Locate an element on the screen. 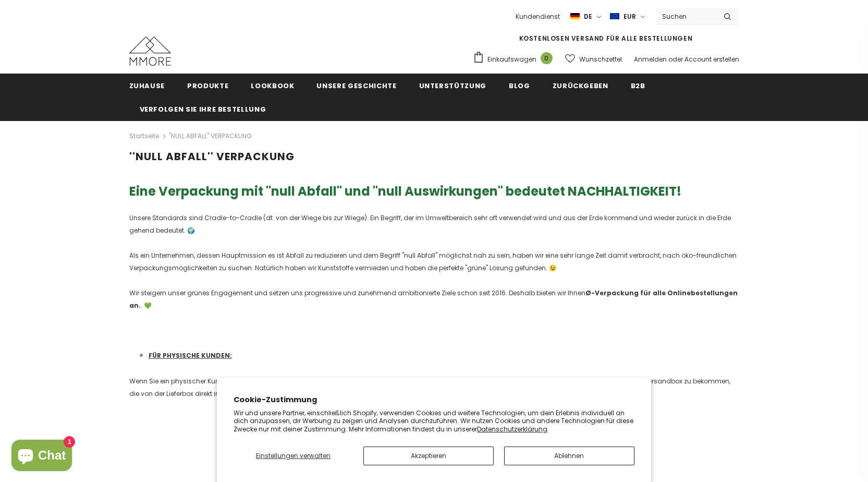  p: Wenn Sie ein physischer Kunde sind, versenden wir Ihre Bestellung automatisch . Wieso? Wo ist die... is located at coordinates (434, 388).